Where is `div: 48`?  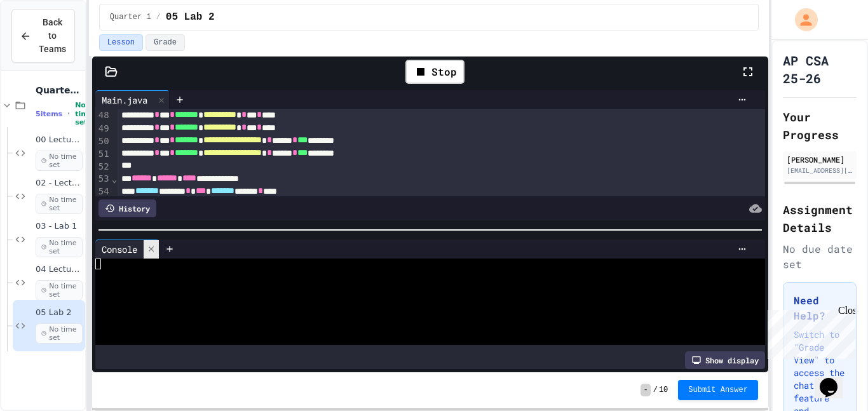
div: 48 is located at coordinates (103, 115).